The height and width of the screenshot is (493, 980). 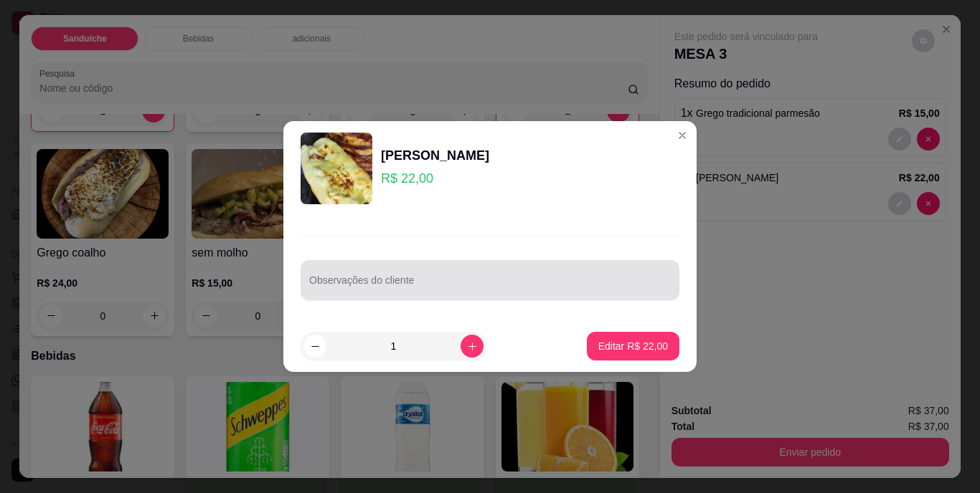 What do you see at coordinates (314, 346) in the screenshot?
I see `button: decrease-product-quantity` at bounding box center [314, 346].